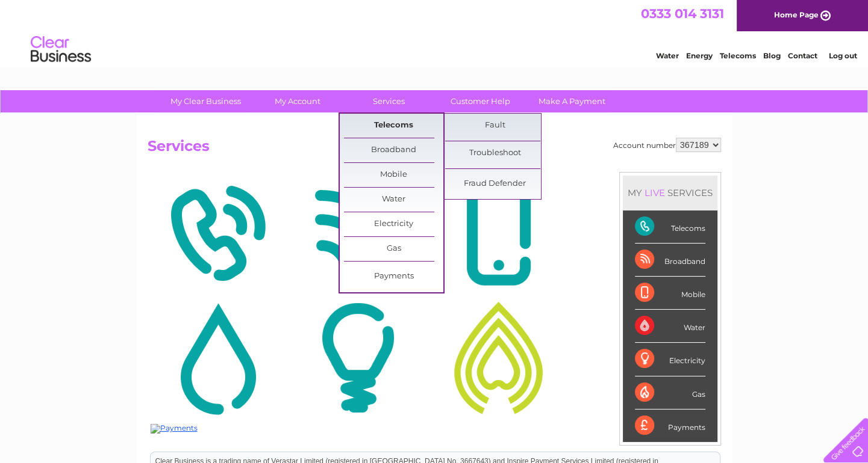  I want to click on img: Telecoms, so click(218, 233).